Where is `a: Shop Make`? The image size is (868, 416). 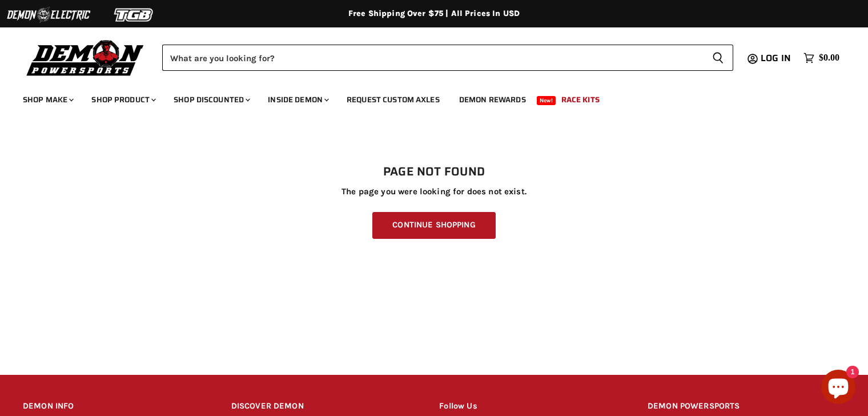 a: Shop Make is located at coordinates (47, 100).